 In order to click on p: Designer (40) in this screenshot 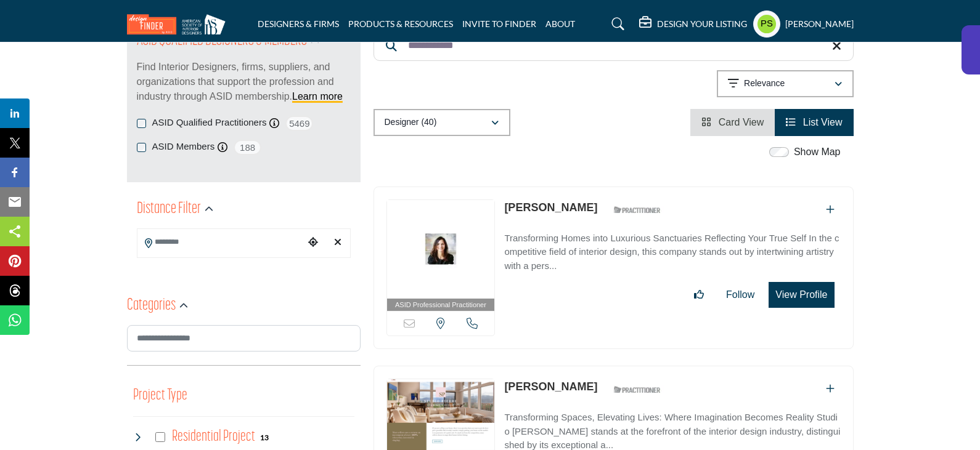, I will do `click(410, 123)`.